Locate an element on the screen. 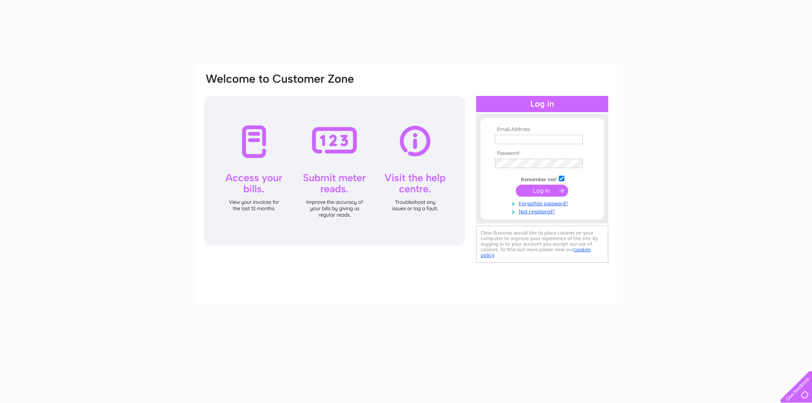 The image size is (812, 403). td: Remember me? is located at coordinates (542, 179).